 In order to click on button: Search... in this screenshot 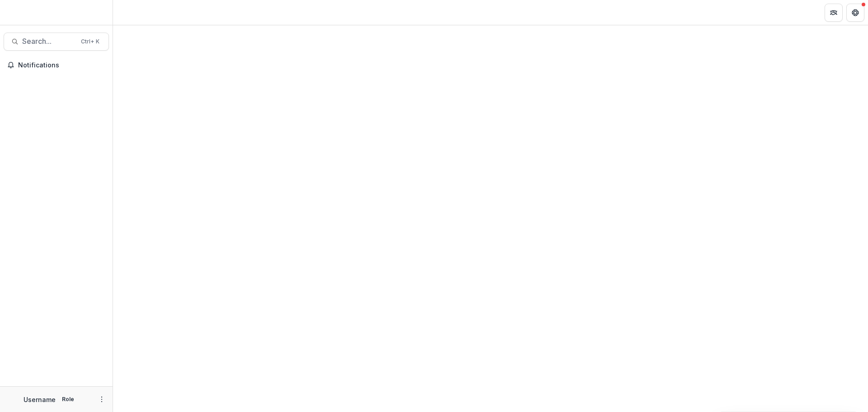, I will do `click(56, 42)`.